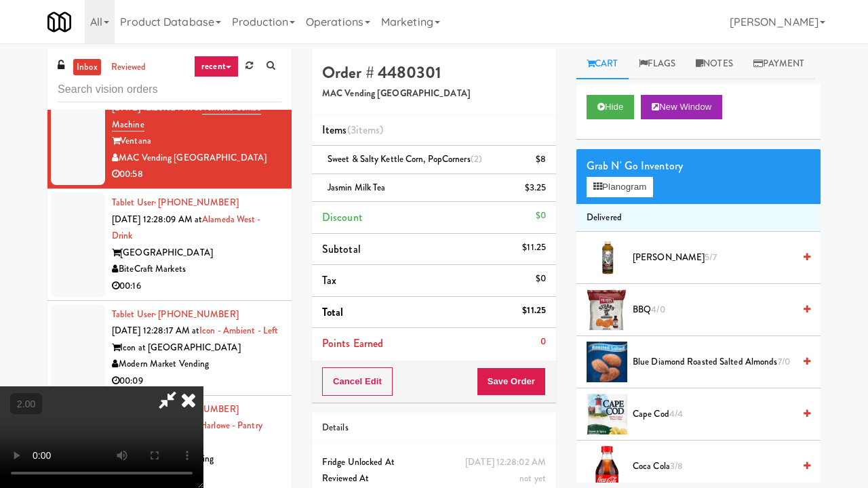  I want to click on button: New Window, so click(681, 107).